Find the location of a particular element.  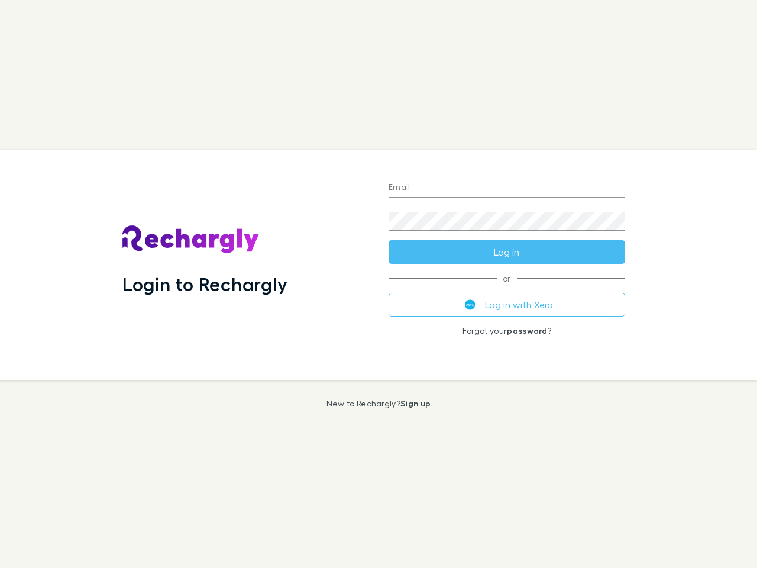

p: New to Rechargly? is located at coordinates (379, 404).